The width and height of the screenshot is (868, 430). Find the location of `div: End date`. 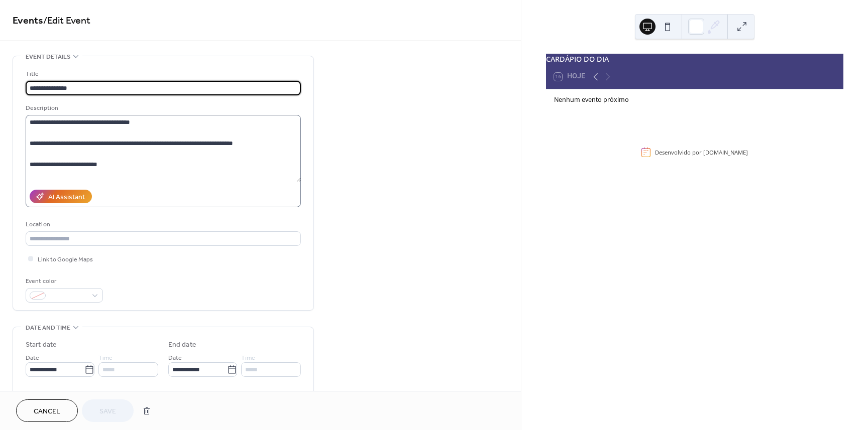

div: End date is located at coordinates (182, 345).